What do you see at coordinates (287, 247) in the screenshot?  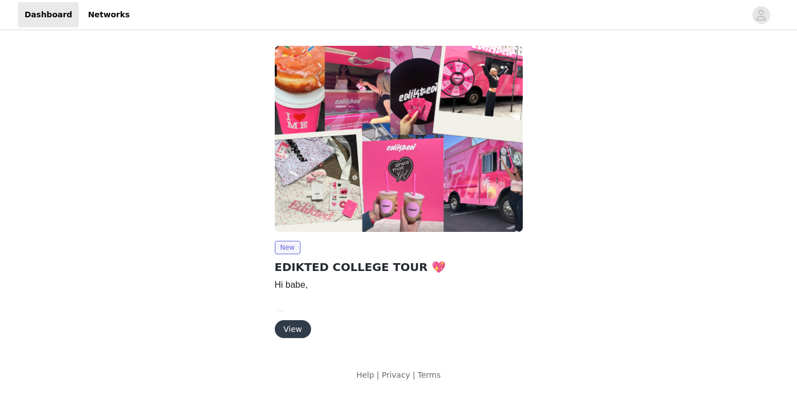 I see `span: New` at bounding box center [287, 247].